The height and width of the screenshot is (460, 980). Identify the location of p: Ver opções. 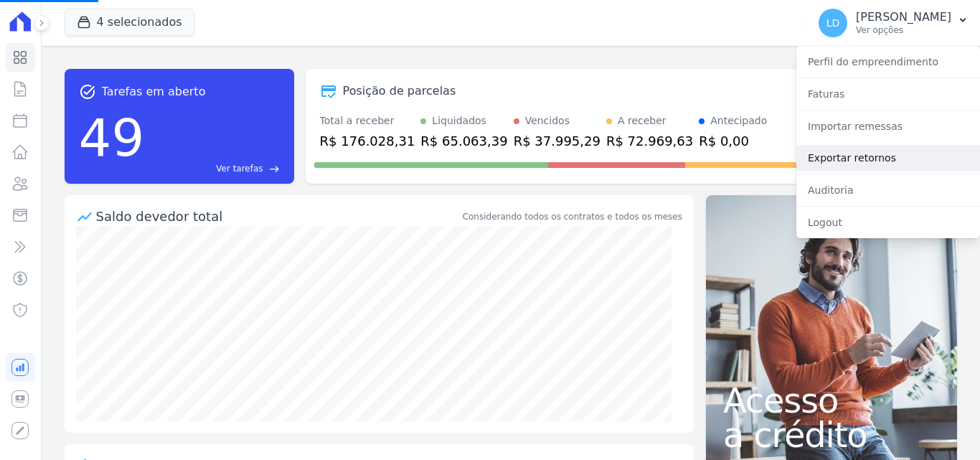
(903, 30).